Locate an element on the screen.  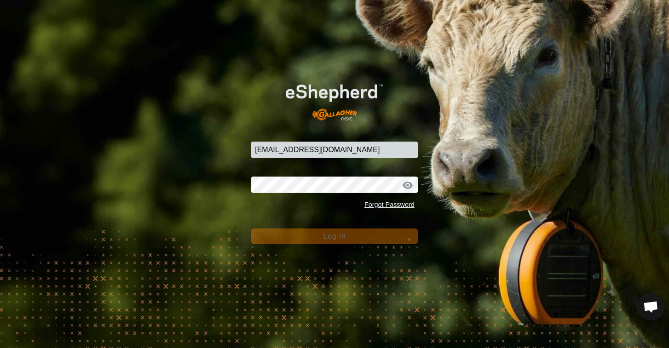
span: Log In is located at coordinates (334, 236).